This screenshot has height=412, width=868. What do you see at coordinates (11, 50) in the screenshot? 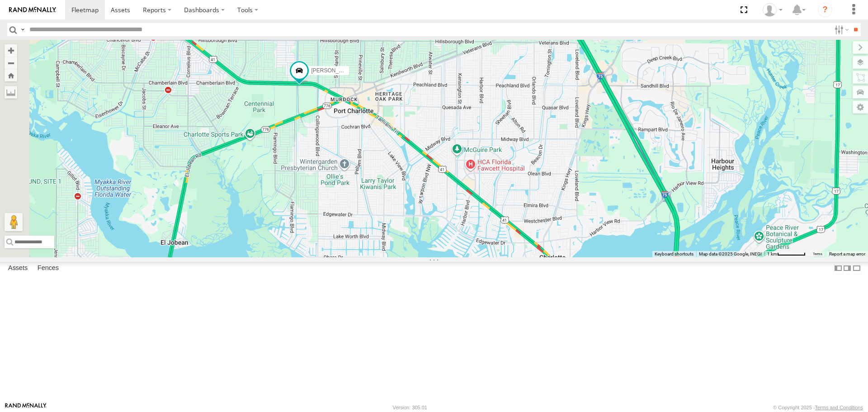
I see `button: Zoom in` at bounding box center [11, 50].